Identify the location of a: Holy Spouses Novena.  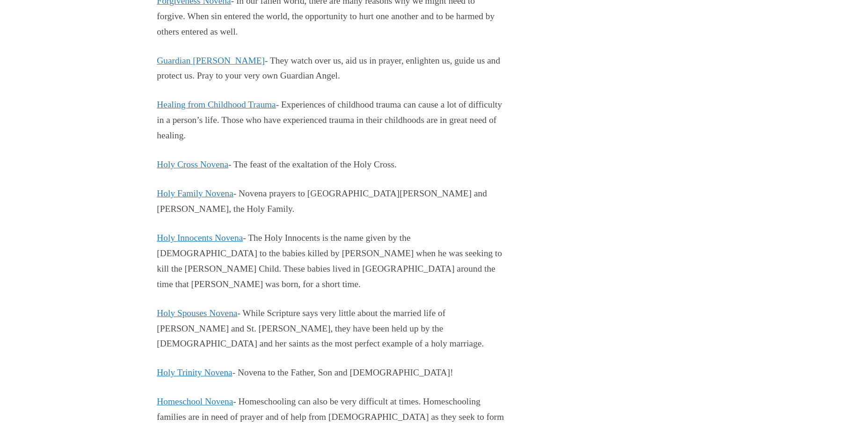
(197, 313).